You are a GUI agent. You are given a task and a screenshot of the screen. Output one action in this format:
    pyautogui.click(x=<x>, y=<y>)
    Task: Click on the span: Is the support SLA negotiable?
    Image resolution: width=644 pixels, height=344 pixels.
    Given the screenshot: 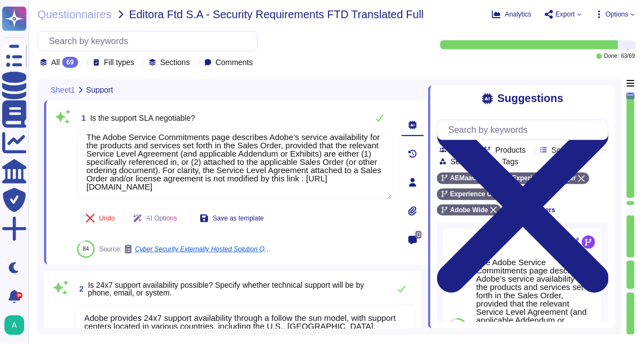 What is the action you would take?
    pyautogui.click(x=142, y=118)
    